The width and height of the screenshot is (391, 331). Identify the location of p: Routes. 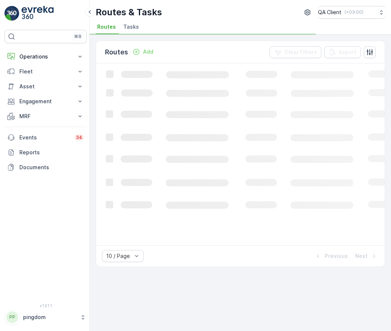
(117, 52).